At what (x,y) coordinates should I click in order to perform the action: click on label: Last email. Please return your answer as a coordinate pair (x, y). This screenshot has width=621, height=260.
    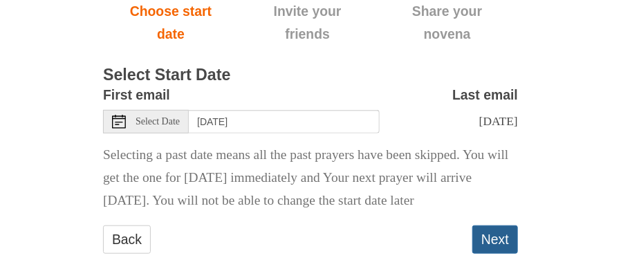
    Looking at the image, I should click on (485, 95).